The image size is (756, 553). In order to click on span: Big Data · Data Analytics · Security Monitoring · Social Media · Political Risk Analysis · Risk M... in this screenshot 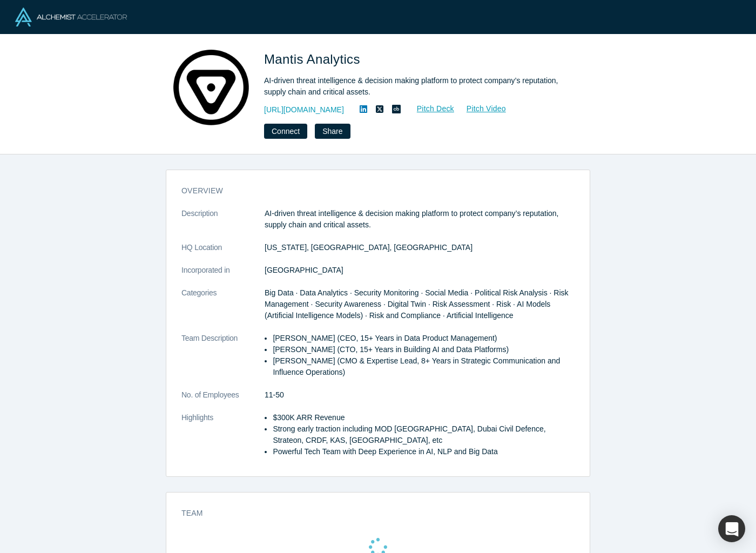, I will do `click(416, 304)`.